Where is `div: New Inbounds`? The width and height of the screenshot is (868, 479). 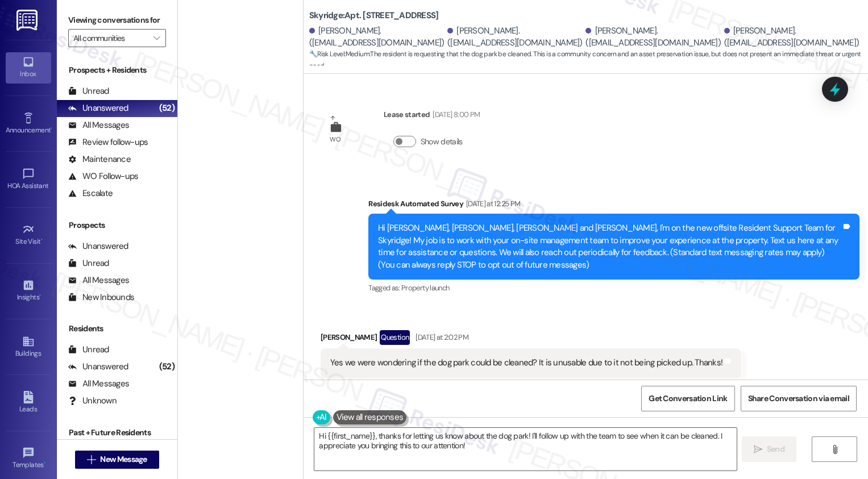 div: New Inbounds is located at coordinates (101, 297).